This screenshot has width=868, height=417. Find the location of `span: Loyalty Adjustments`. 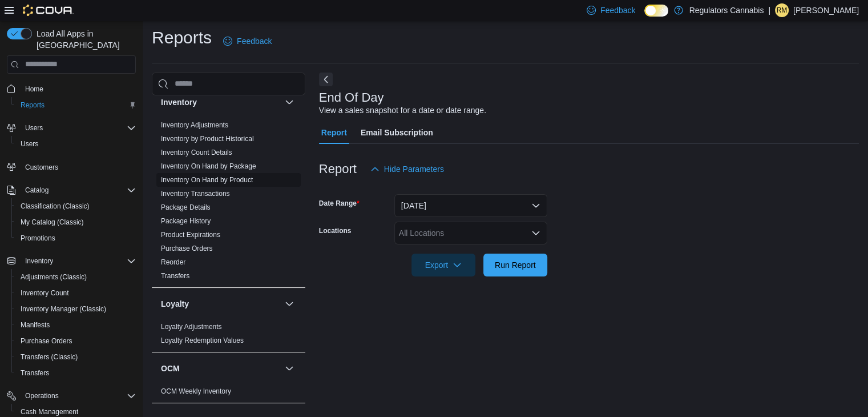

span: Loyalty Adjustments is located at coordinates (191, 326).